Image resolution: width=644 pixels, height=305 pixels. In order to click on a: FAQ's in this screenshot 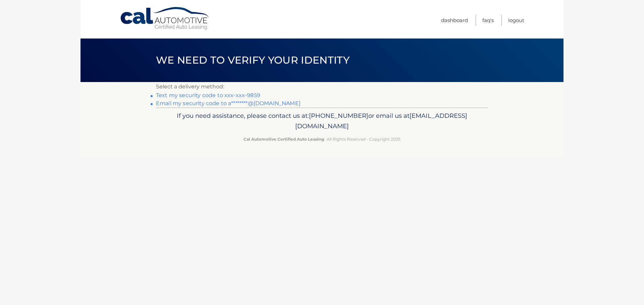, I will do `click(488, 20)`.